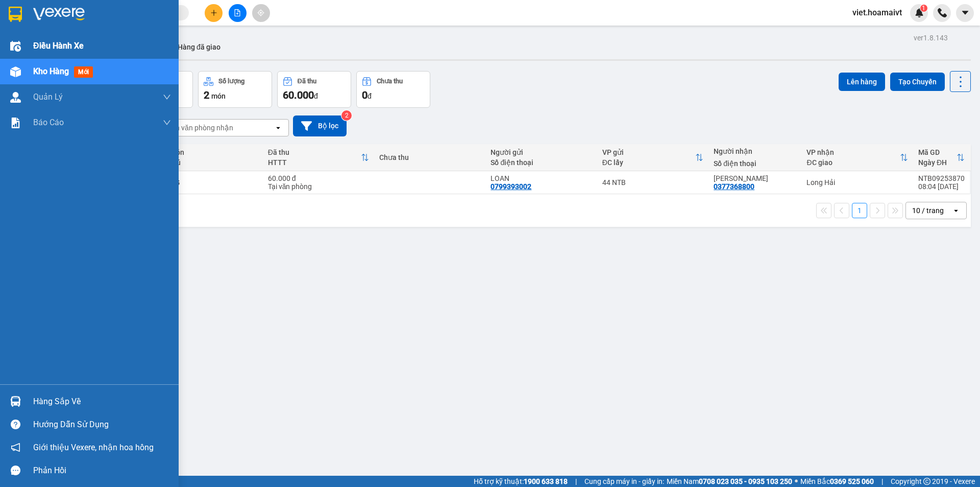 This screenshot has height=487, width=980. Describe the element at coordinates (649, 163) in the screenshot. I see `div: ĐC lấy` at that location.